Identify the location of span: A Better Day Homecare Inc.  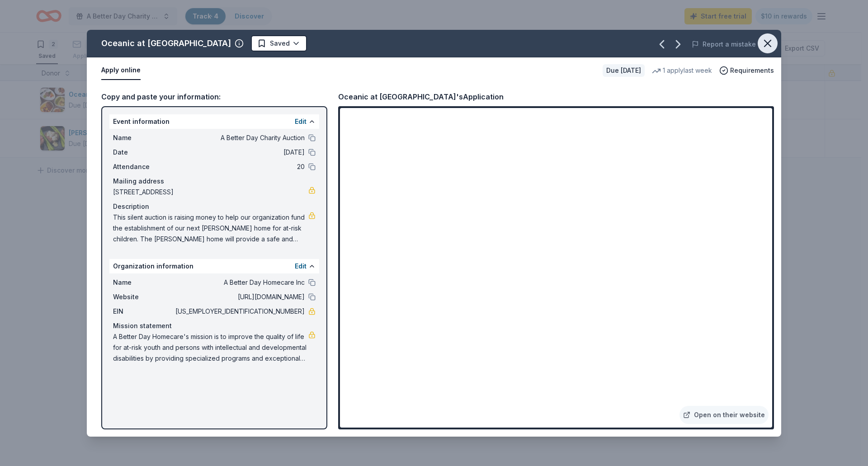
(239, 283).